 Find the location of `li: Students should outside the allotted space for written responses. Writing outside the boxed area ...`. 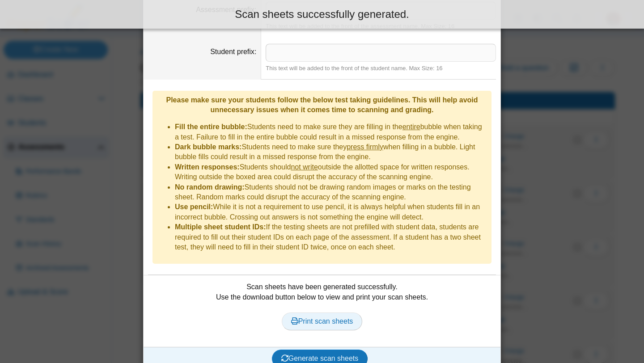

li: Students should outside the allotted space for written responses. Writing outside the boxed area ... is located at coordinates (331, 172).